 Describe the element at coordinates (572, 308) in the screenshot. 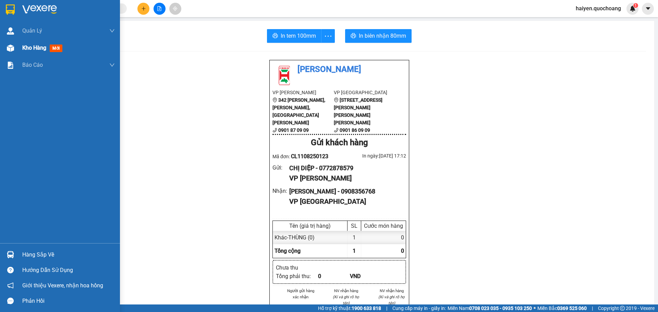

I see `strong: 0369 525 060` at that location.